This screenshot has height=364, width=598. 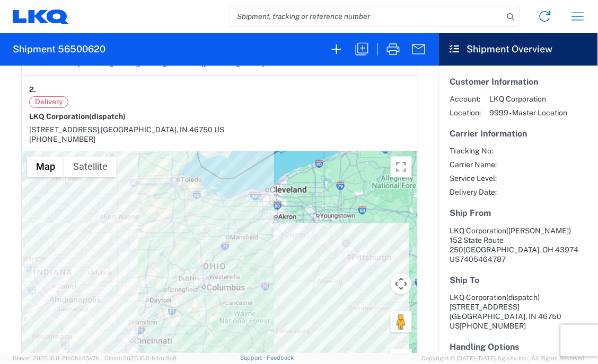 I want to click on span: 9999 - Master Location, so click(x=528, y=112).